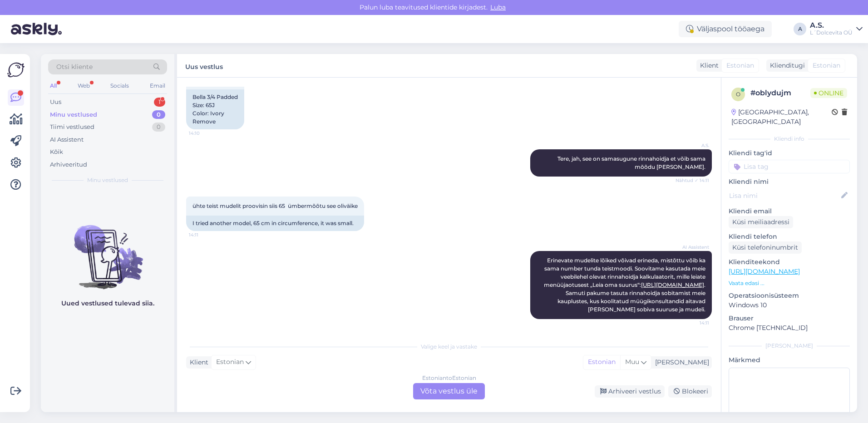 The width and height of the screenshot is (868, 423). Describe the element at coordinates (692, 247) in the screenshot. I see `span: AI Assistent` at that location.